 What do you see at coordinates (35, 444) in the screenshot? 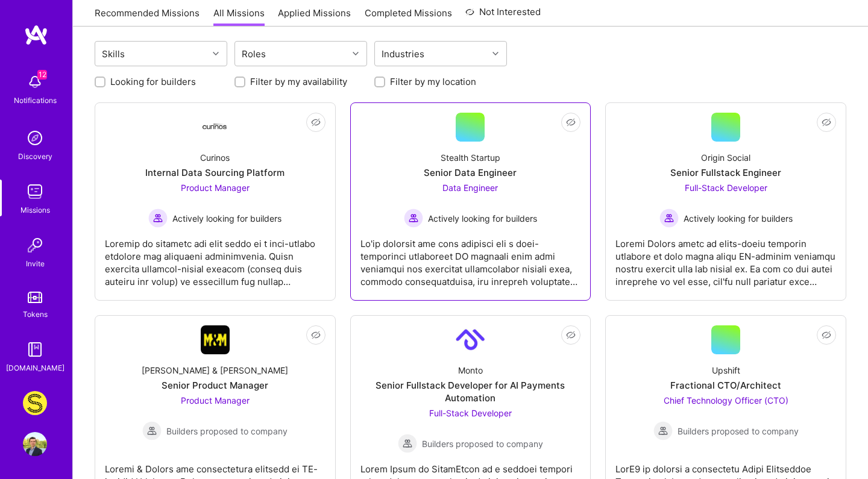
I see `a: User Avatar` at bounding box center [35, 444].